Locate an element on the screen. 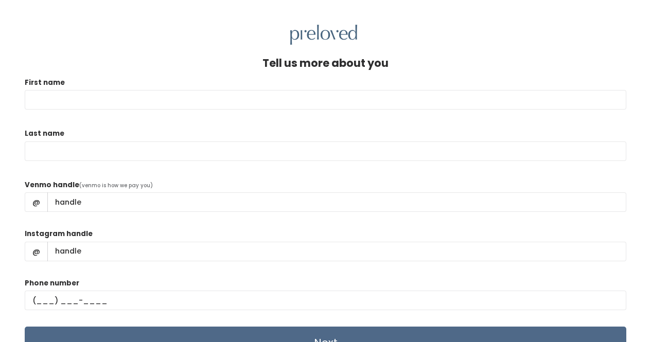 The height and width of the screenshot is (342, 651). label: Instagram handle is located at coordinates (59, 234).